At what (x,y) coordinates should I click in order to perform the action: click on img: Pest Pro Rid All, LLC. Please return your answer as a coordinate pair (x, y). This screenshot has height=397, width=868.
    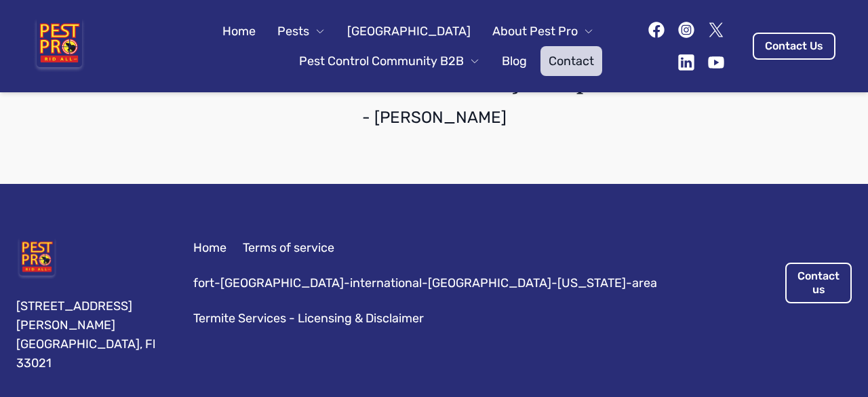
    Looking at the image, I should click on (37, 259).